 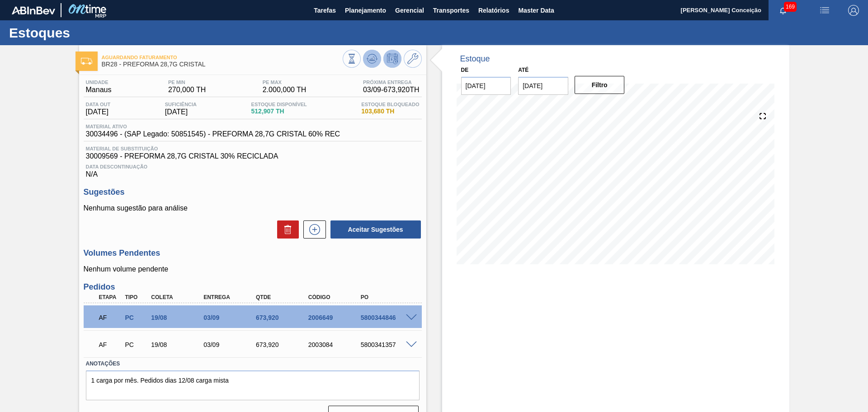 I want to click on div: 5800344846, so click(x=388, y=318).